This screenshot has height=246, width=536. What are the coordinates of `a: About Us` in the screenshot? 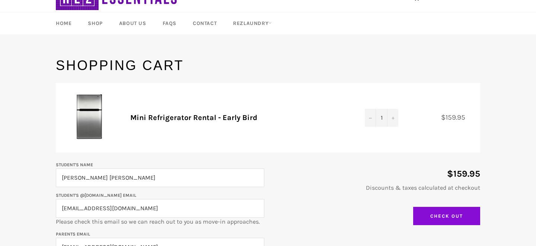 It's located at (133, 23).